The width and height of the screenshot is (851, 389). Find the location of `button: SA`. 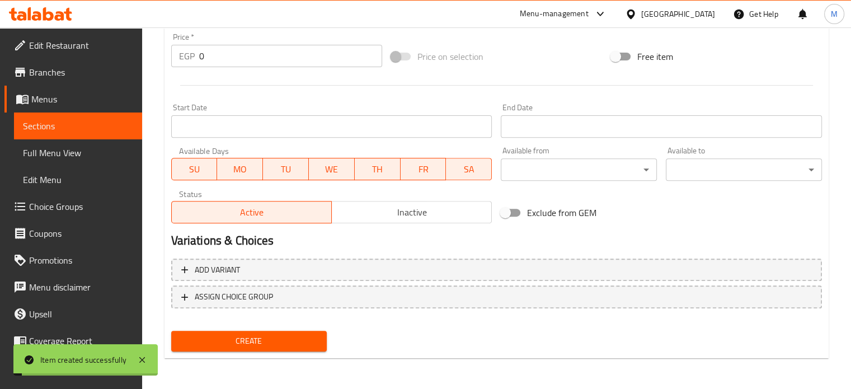

button: SA is located at coordinates (469, 169).